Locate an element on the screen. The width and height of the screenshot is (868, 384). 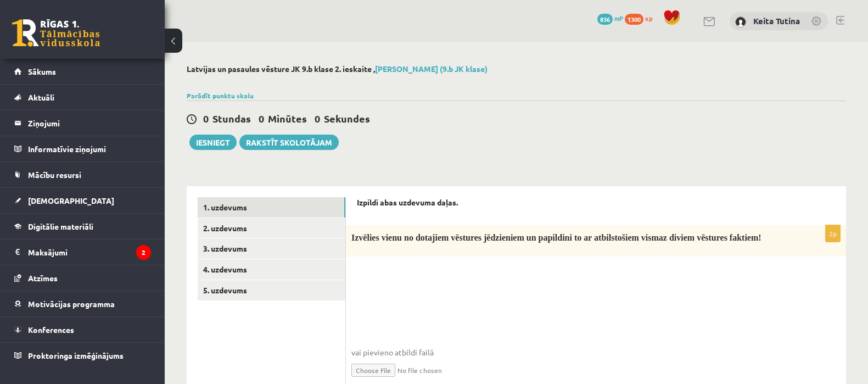
a: Konferences is located at coordinates (82, 329).